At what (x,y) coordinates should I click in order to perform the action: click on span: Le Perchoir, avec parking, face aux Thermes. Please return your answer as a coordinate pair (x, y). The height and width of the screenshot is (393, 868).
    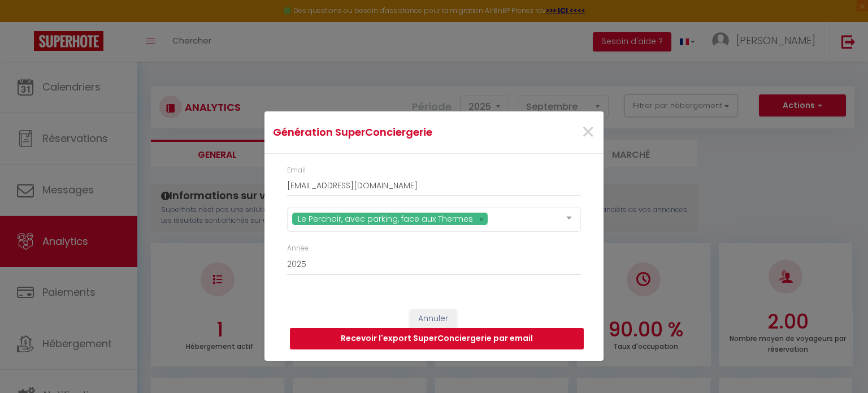
    Looking at the image, I should click on (386, 219).